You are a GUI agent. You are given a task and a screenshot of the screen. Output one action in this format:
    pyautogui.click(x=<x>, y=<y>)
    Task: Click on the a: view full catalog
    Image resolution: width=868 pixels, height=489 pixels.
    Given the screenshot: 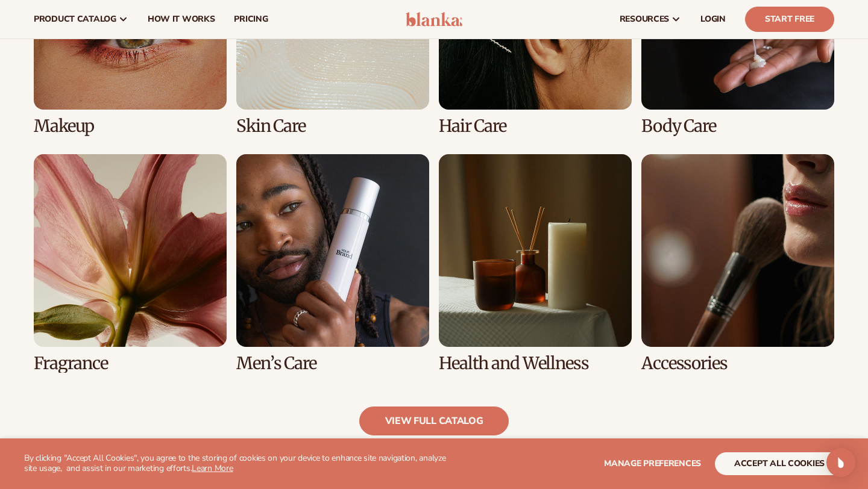 What is the action you would take?
    pyautogui.click(x=434, y=421)
    